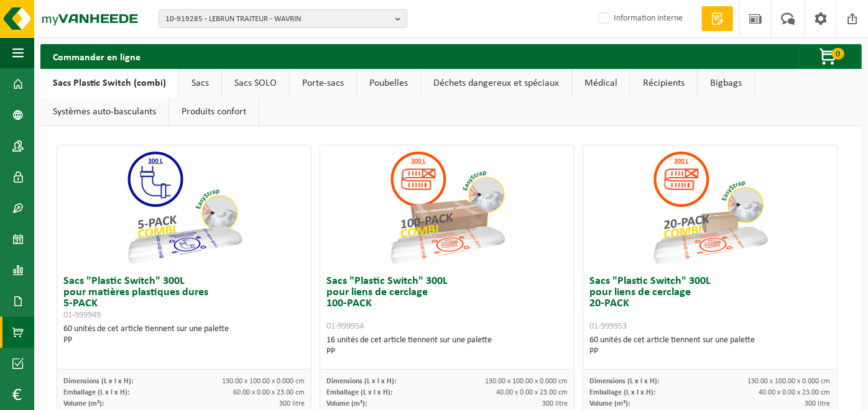  What do you see at coordinates (496, 83) in the screenshot?
I see `a: Déchets dangereux et spéciaux` at bounding box center [496, 83].